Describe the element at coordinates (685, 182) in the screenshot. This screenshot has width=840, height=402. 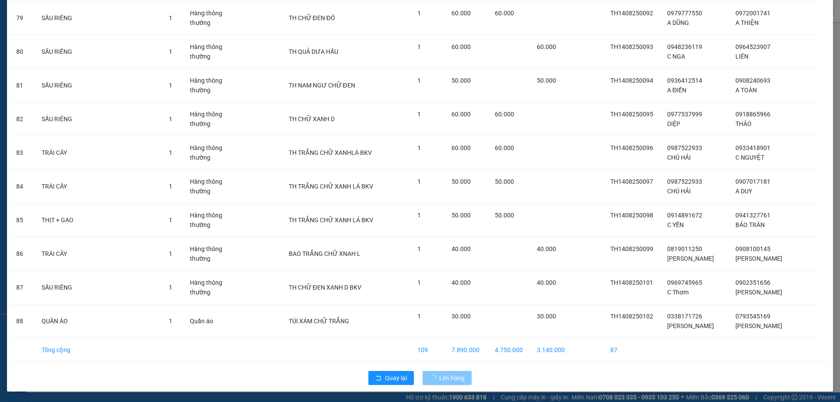
I see `span: 0987522933` at that location.